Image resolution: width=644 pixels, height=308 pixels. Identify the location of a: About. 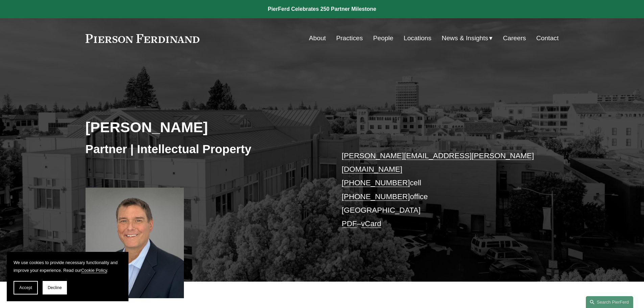
(318, 38).